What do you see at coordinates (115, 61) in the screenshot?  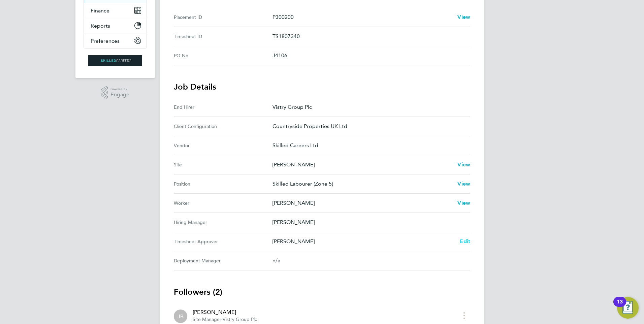 I see `img: skilledcareers-logo-retina.png` at bounding box center [115, 61].